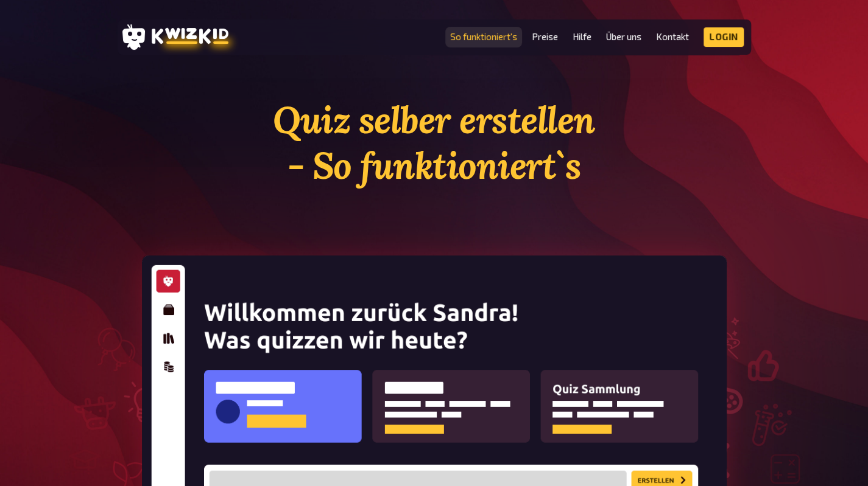 Image resolution: width=868 pixels, height=486 pixels. What do you see at coordinates (581, 36) in the screenshot?
I see `a: Hilfe` at bounding box center [581, 36].